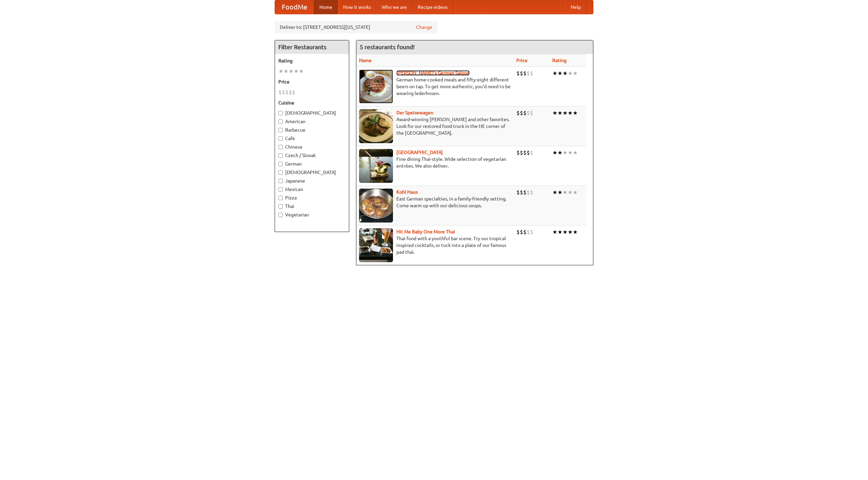 Image resolution: width=868 pixels, height=480 pixels. I want to click on label: Cafe, so click(312, 139).